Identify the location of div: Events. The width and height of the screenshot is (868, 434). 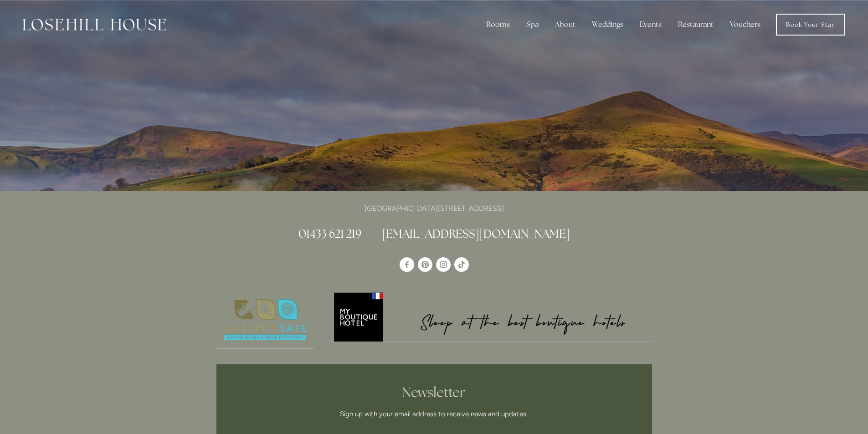
(651, 24).